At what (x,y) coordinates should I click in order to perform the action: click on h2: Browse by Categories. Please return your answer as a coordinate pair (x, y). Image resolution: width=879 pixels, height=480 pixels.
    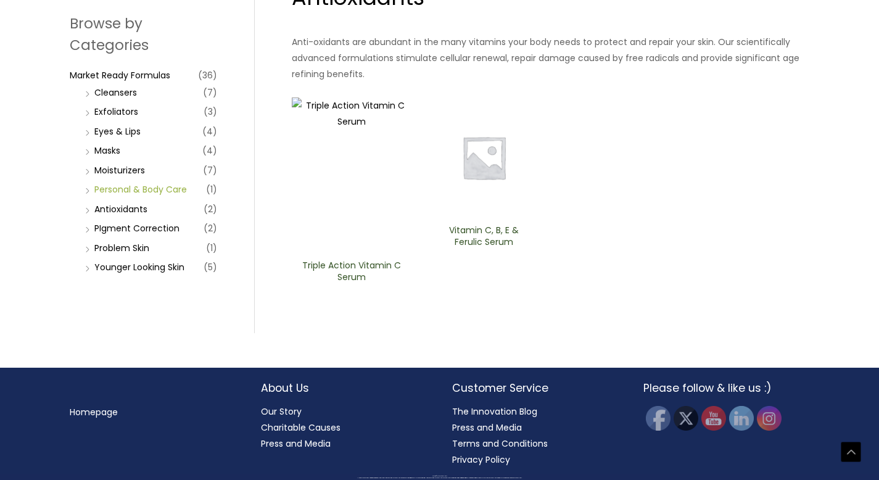
    Looking at the image, I should click on (143, 34).